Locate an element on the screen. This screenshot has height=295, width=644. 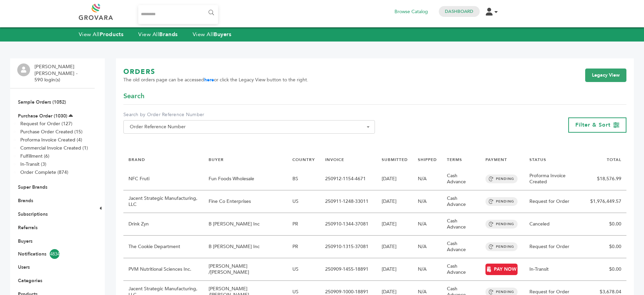
a: Categories is located at coordinates (30, 281).